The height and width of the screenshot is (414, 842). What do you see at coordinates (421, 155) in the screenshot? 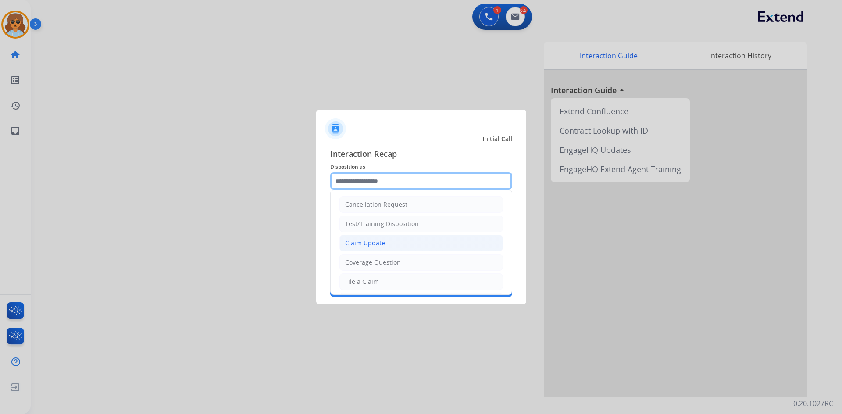
I see `span: Interaction Recap` at bounding box center [421, 155].